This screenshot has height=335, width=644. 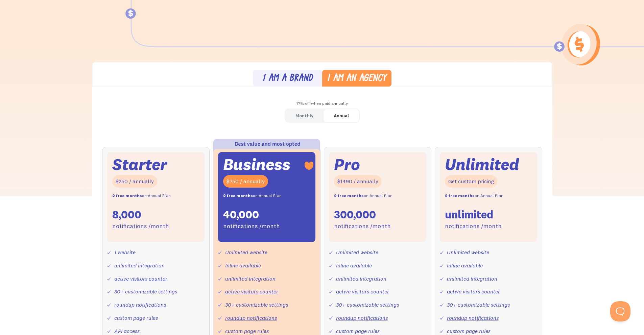 I want to click on div: 8,000, so click(x=127, y=214).